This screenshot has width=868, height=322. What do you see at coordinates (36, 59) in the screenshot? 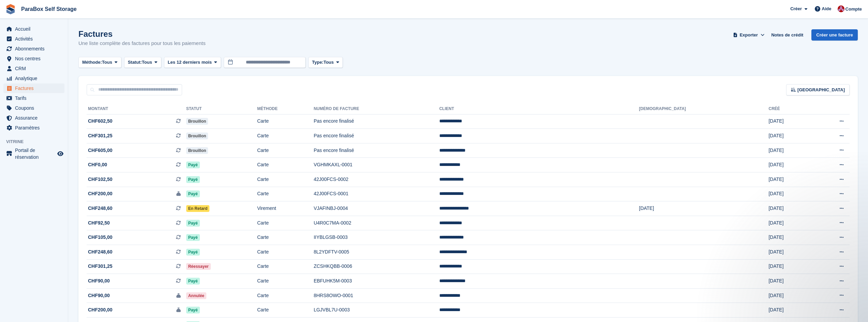
I see `span: Nos centres` at bounding box center [36, 59].